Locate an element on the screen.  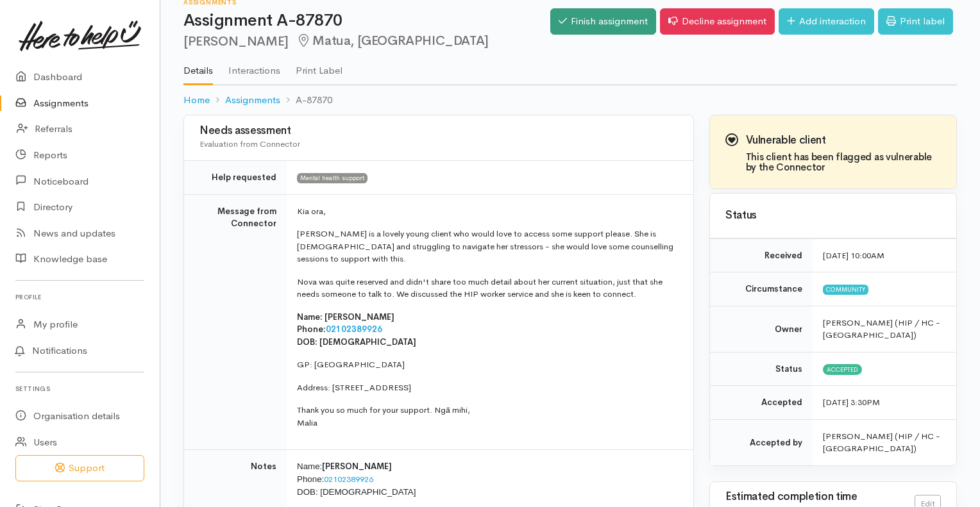
p: Thank you so much for your support. Ngā mihi, Malia is located at coordinates (488, 416).